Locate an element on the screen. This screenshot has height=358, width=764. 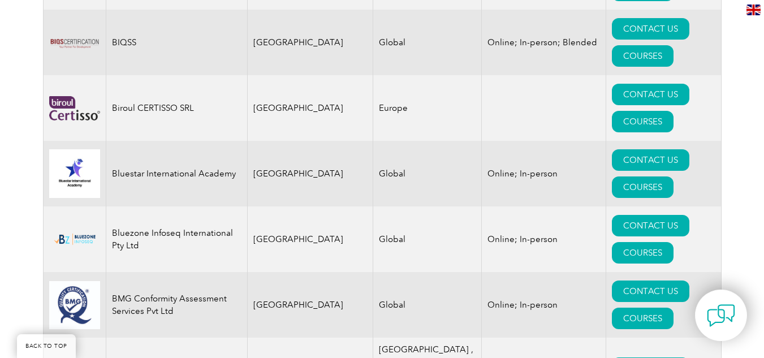
a: BACK TO TOP is located at coordinates (46, 346).